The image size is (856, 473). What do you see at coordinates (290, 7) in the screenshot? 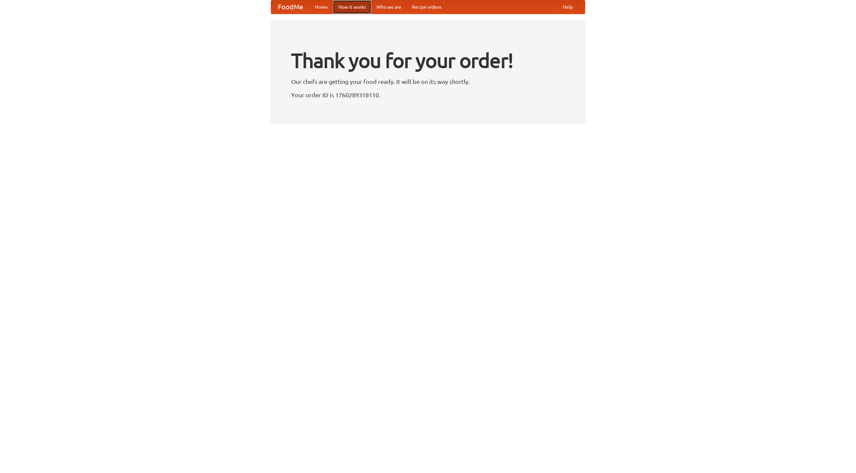
I see `a: FoodMe` at bounding box center [290, 7].